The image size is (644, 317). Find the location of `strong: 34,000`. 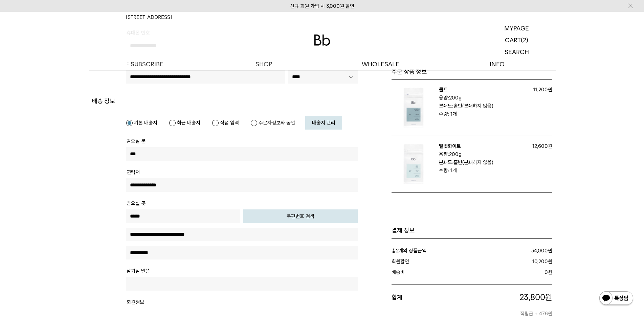

strong: 34,000 is located at coordinates (540, 251).